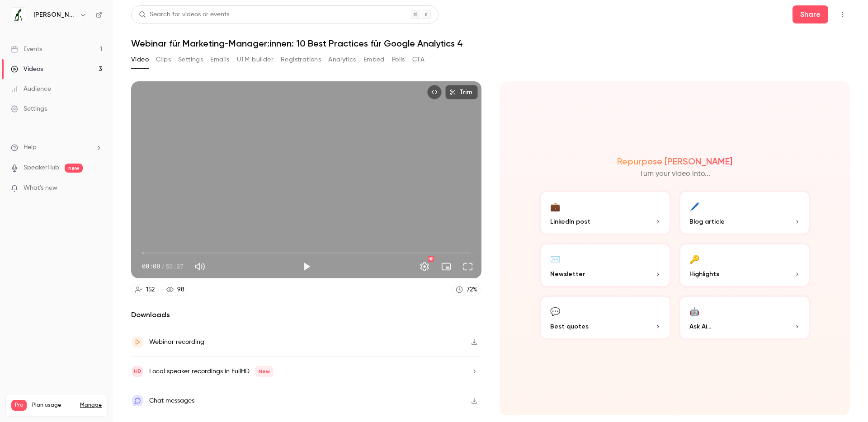  I want to click on li: help-dropdown-opener, so click(57, 147).